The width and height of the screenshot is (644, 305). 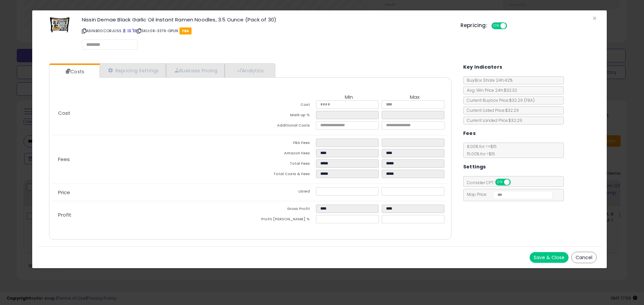 What do you see at coordinates (508, 194) in the screenshot?
I see `span: Map Price:` at bounding box center [508, 194].